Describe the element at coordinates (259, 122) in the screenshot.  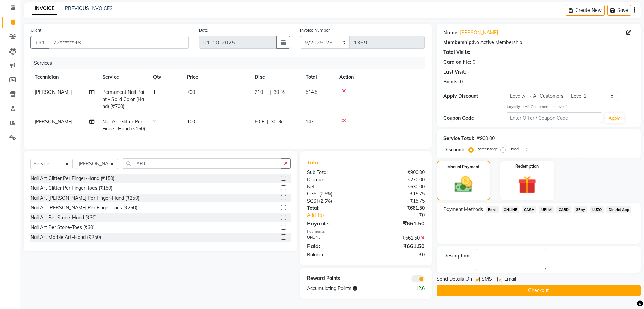
I see `span: 60 F` at that location.